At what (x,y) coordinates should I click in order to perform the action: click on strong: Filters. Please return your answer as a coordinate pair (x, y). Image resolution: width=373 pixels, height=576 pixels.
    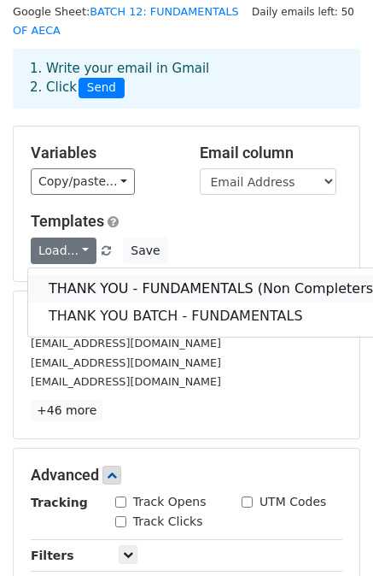
    Looking at the image, I should click on (52, 555).